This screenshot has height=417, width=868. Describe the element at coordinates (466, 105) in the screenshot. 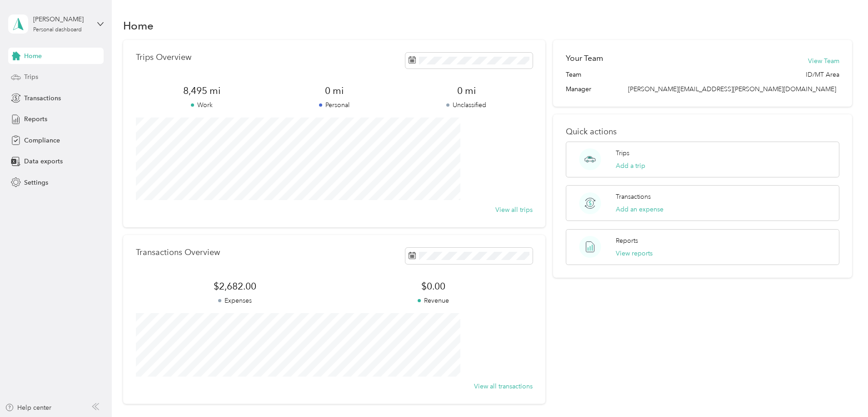

I see `p: Unclassified` at that location.